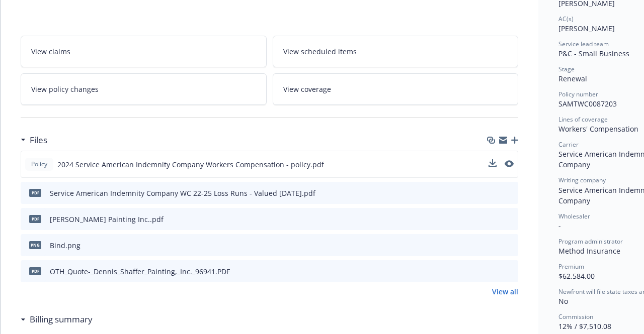 This screenshot has width=644, height=334. I want to click on a: View claims, so click(144, 51).